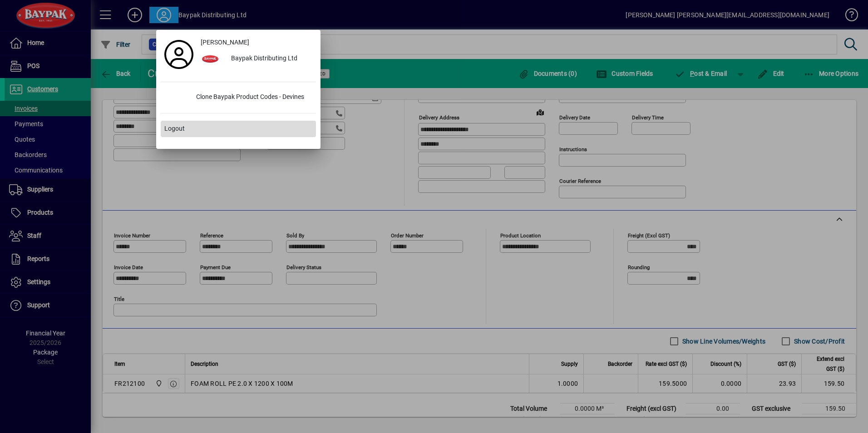 This screenshot has width=868, height=433. Describe the element at coordinates (238, 97) in the screenshot. I see `button: Clone Baypak Product Codes - Devines` at that location.